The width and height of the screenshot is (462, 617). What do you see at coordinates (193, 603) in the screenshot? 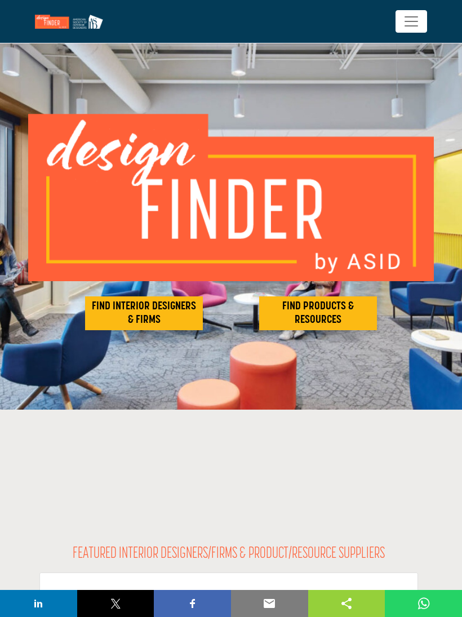
I see `img: facebook sharing button` at bounding box center [193, 603].